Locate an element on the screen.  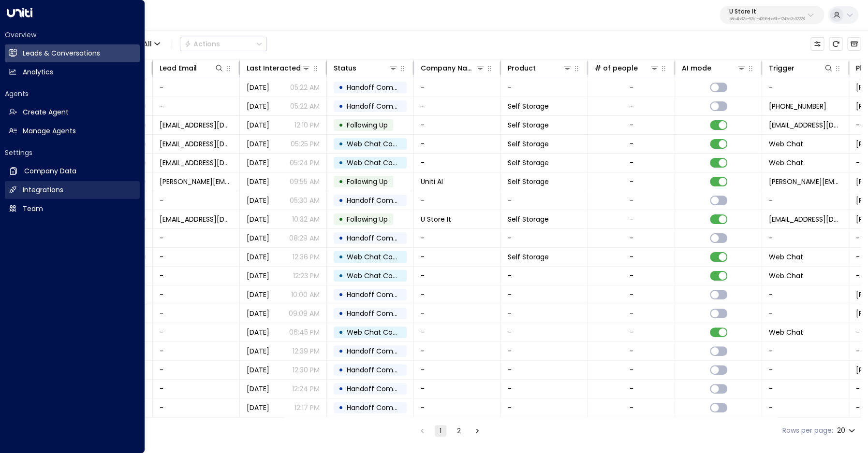
span: Sep 01, 2025 is located at coordinates (258, 257).